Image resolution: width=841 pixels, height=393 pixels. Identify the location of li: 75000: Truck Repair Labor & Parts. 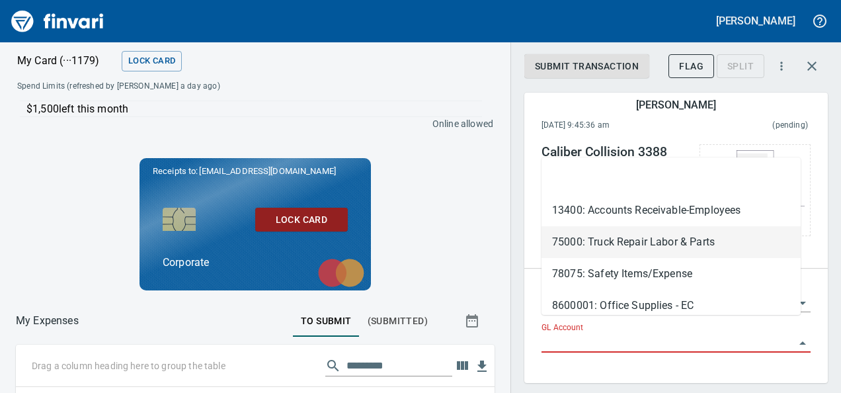
(671, 242).